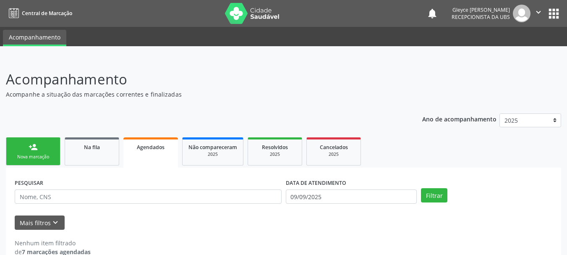  I want to click on a: Acompanhamento, so click(34, 38).